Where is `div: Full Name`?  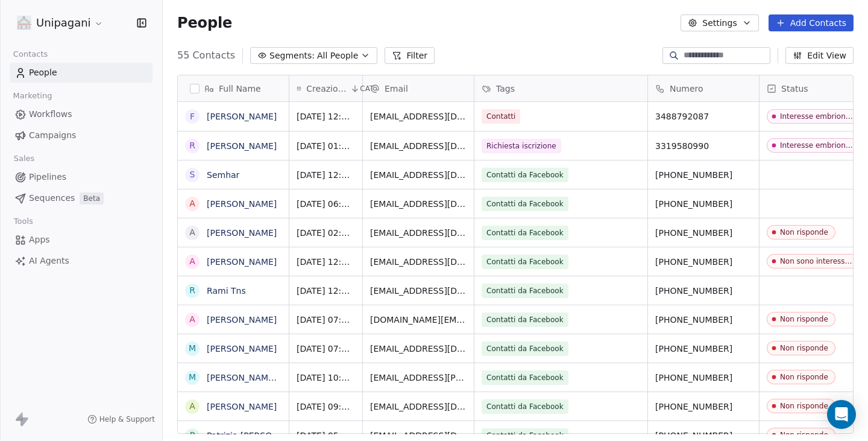
div: Full Name is located at coordinates (233, 88).